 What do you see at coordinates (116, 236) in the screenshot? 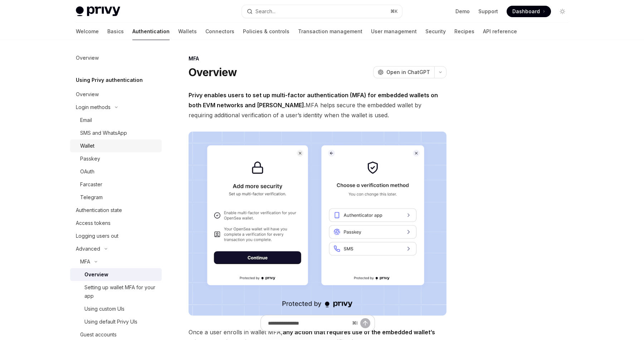
I see `a: Logging users out` at bounding box center [116, 236].